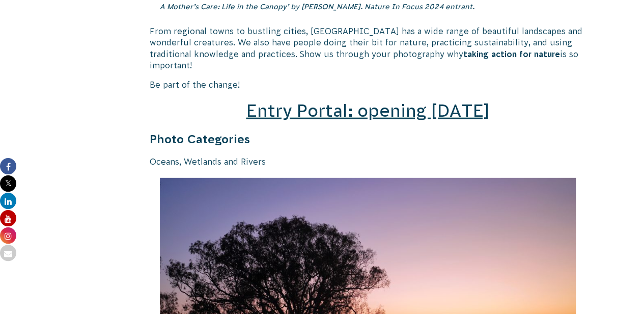 This screenshot has width=644, height=314. I want to click on strong: taking action for nature, so click(512, 54).